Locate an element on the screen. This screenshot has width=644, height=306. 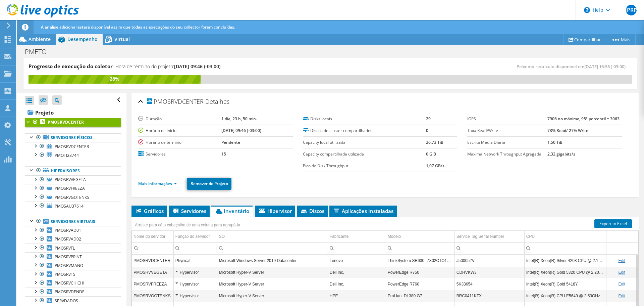
td: Column Modelo, Filter cell is located at coordinates (420, 248).